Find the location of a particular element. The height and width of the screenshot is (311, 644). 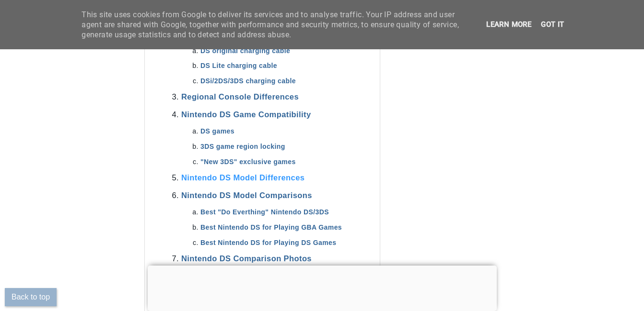

a: DSi/2DS/3DS charging cable is located at coordinates (248, 81).